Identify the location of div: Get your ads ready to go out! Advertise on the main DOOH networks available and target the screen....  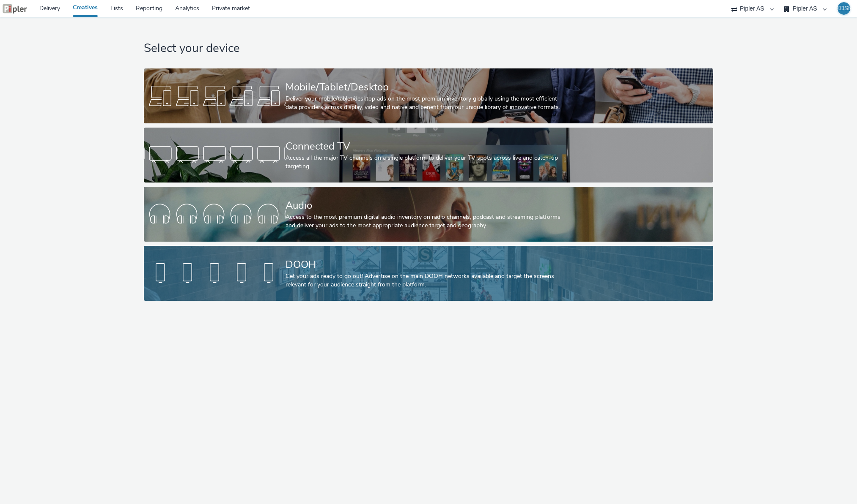
(426, 281).